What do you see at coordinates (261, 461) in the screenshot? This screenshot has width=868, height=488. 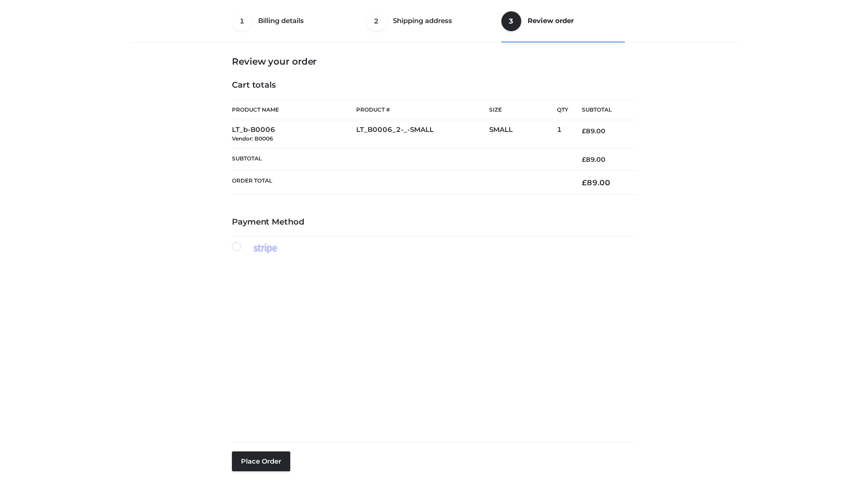 I see `button: Place order` at bounding box center [261, 461].